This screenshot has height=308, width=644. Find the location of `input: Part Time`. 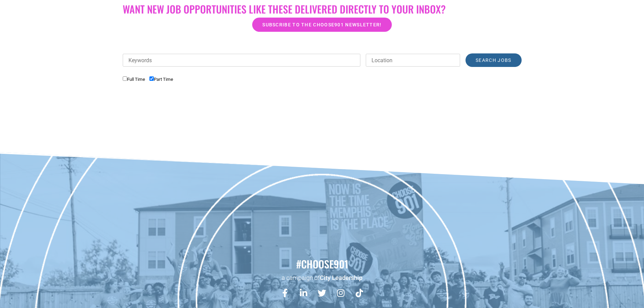

input: Part Time is located at coordinates (151, 79).